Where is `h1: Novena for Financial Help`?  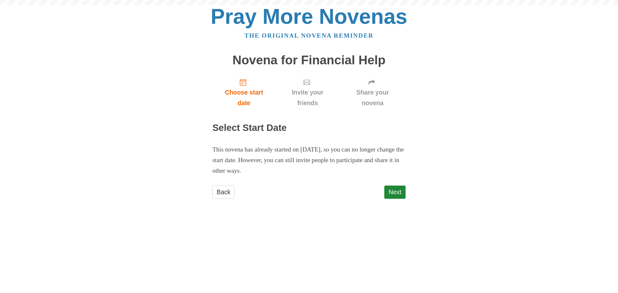
h1: Novena for Financial Help is located at coordinates (309, 60).